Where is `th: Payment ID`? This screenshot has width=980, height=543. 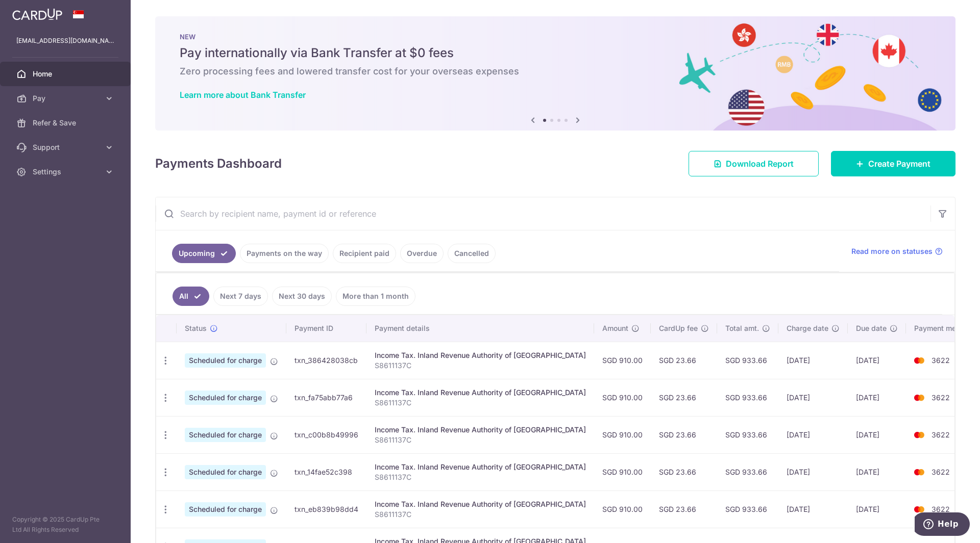 th: Payment ID is located at coordinates (327, 328).